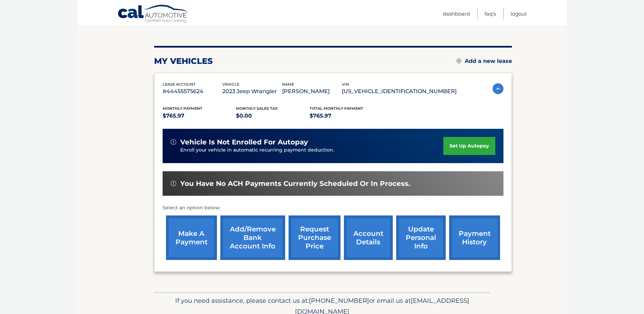 This screenshot has height=314, width=644. I want to click on img: add.svg, so click(459, 61).